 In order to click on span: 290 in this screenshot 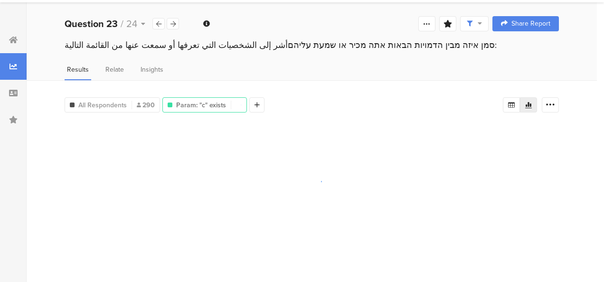, I will do `click(146, 105)`.